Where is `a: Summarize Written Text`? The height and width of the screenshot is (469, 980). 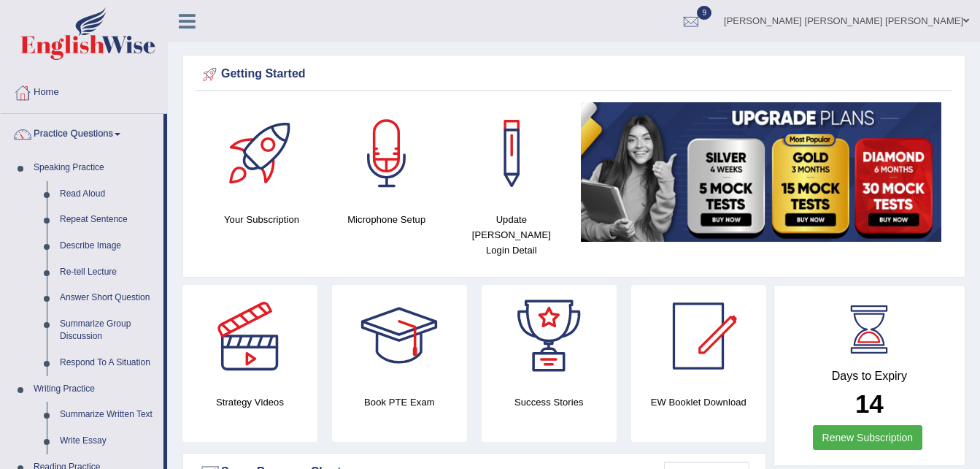 a: Summarize Written Text is located at coordinates (108, 415).